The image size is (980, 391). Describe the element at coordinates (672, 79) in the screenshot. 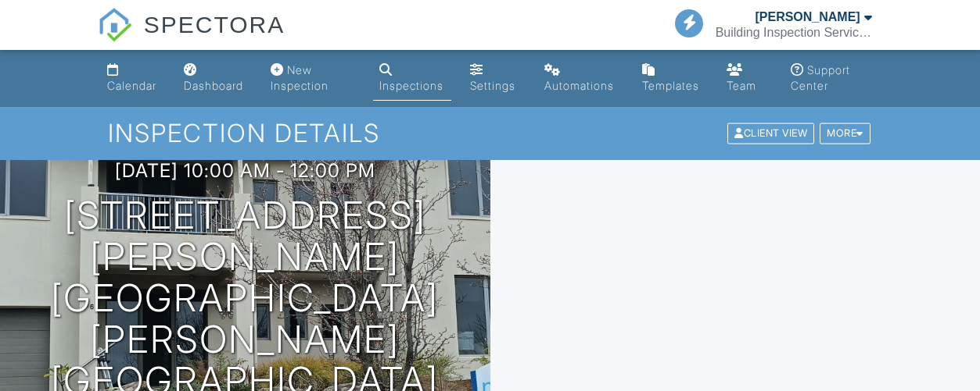

I see `a: Templates` at that location.